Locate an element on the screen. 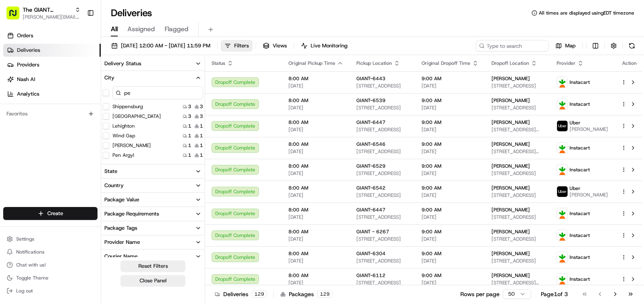 This screenshot has height=303, width=644. span: GIANT-6529 is located at coordinates (371, 166).